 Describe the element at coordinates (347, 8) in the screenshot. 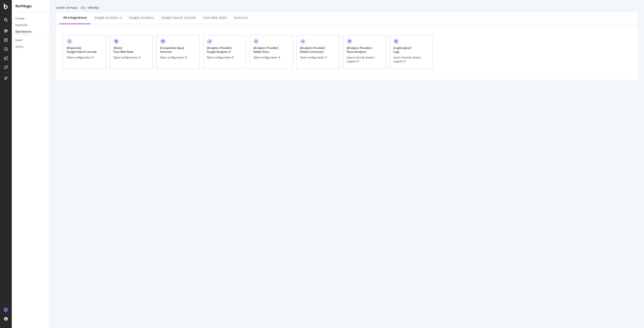

I see `div: Under Armour - US | Weekly` at that location.